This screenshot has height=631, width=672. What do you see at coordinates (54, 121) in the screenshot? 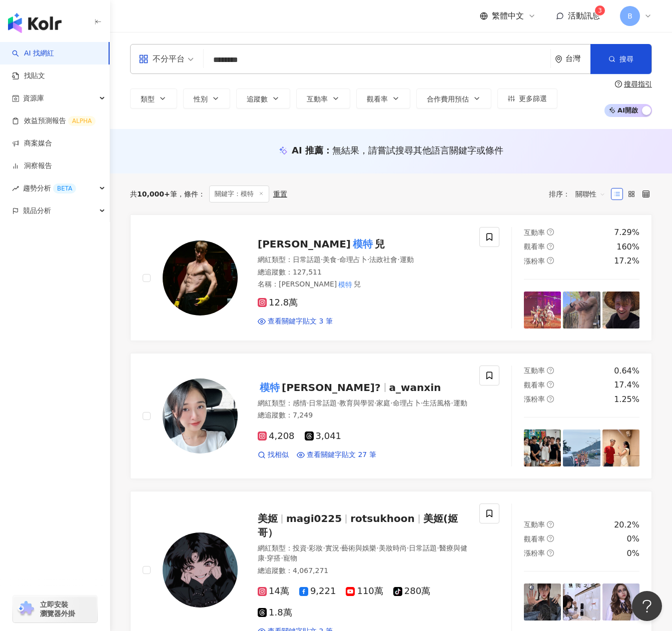
I see `a: 效益預測報告ALPHA` at bounding box center [54, 121].